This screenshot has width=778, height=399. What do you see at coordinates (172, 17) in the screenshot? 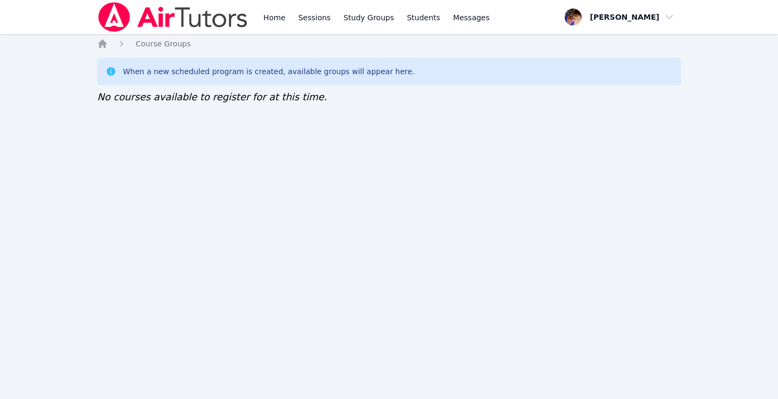
I see `img: Air Tutors` at bounding box center [172, 17].